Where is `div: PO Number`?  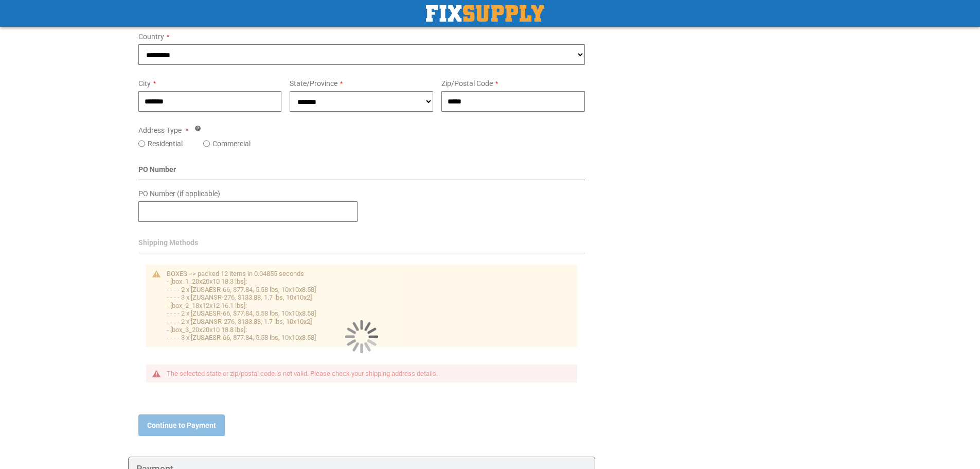
div: PO Number is located at coordinates (362, 172).